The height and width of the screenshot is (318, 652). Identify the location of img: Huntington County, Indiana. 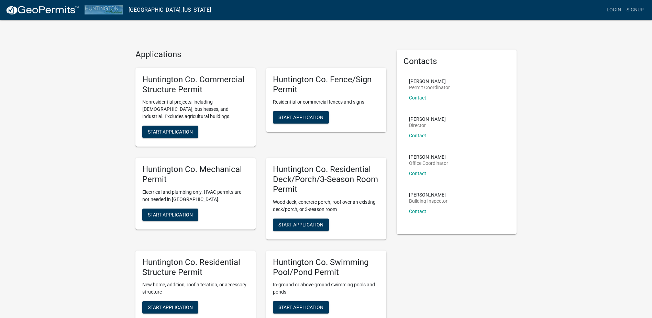
(104, 10).